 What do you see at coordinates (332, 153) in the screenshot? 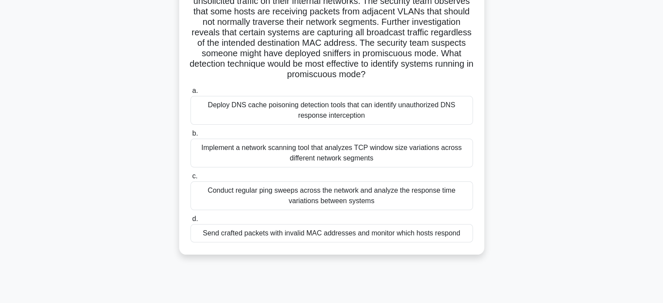
I see `div: Implement a network scanning tool that analyzes TCP window size variations across different netwo...` at bounding box center [332, 153].